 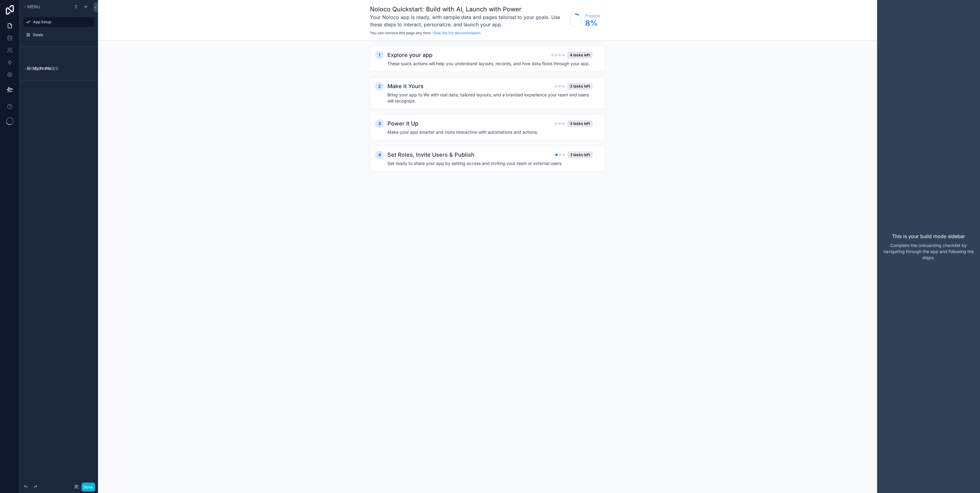 What do you see at coordinates (62, 69) in the screenshot?
I see `label: My Profile` at bounding box center [62, 69].